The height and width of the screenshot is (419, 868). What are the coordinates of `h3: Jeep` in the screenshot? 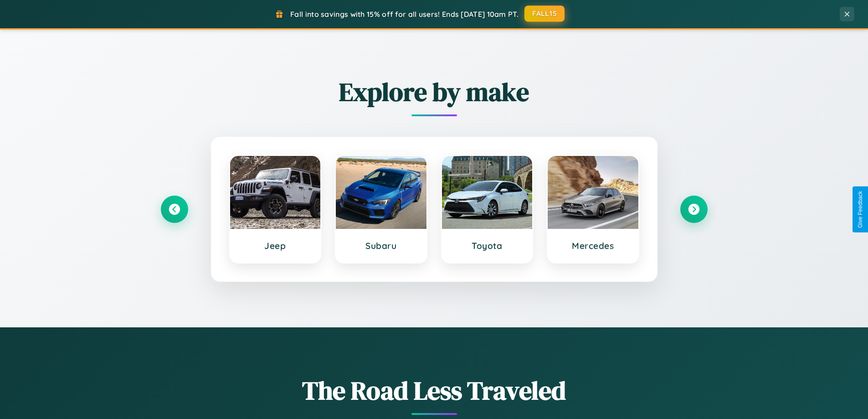 It's located at (275, 246).